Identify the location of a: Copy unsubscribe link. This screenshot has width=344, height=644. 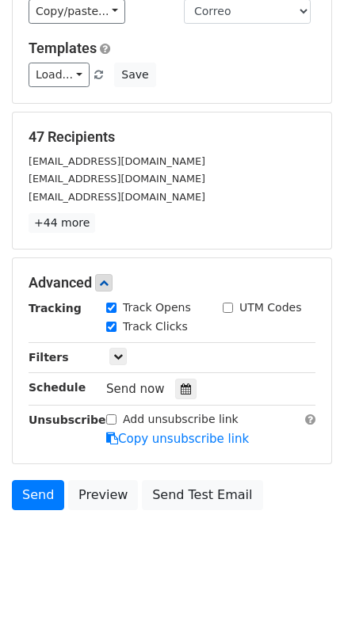
(178, 439).